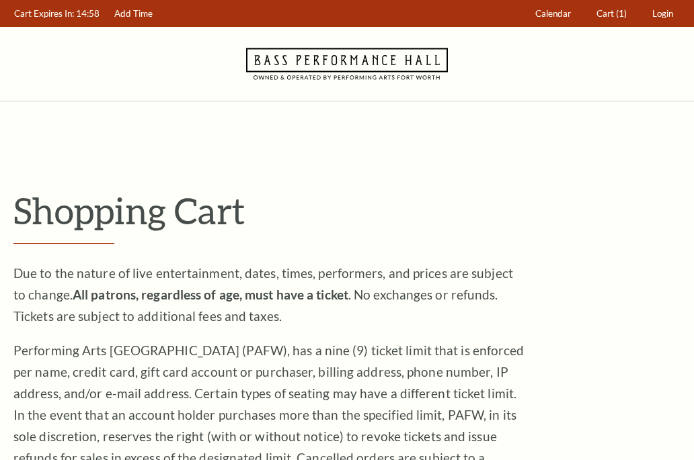  What do you see at coordinates (44, 13) in the screenshot?
I see `span: Cart Expires In:` at bounding box center [44, 13].